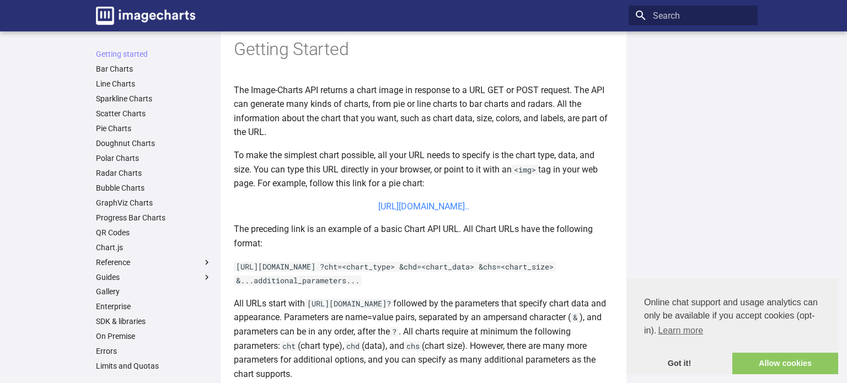 This screenshot has width=847, height=383. I want to click on label: Guides, so click(154, 277).